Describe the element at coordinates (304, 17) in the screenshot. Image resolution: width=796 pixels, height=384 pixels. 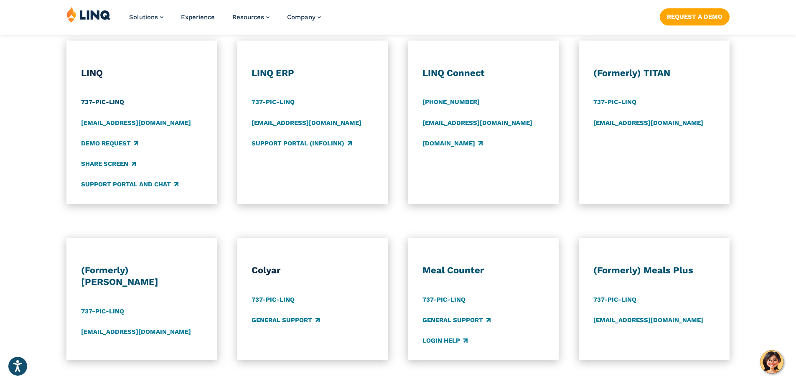
I see `a: Company` at that location.